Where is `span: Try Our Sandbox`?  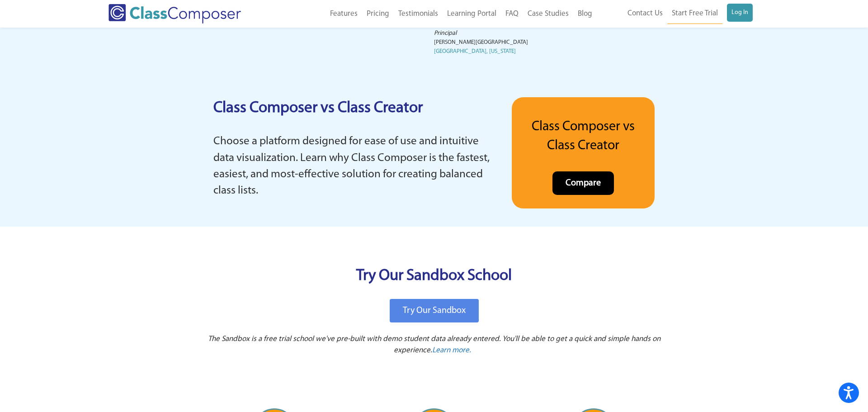 span: Try Our Sandbox is located at coordinates (434, 310).